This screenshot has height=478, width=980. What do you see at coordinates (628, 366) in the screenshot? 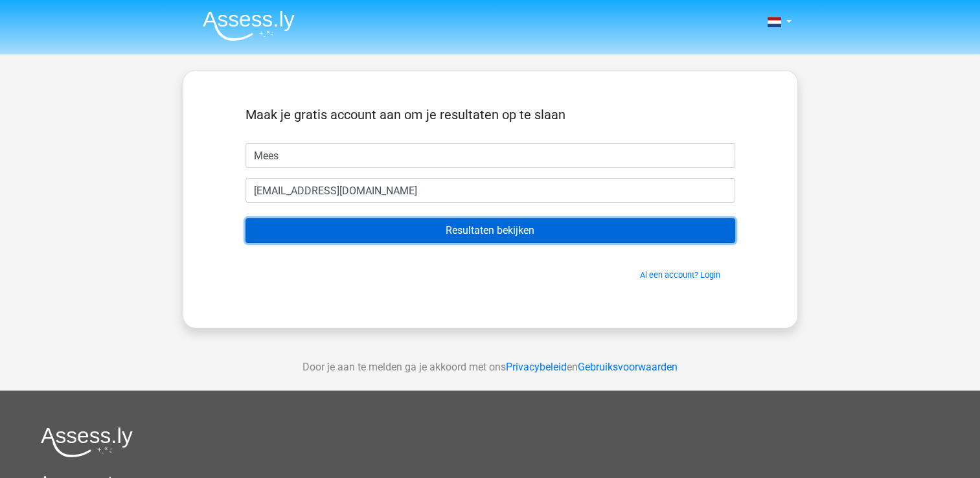
I see `a: Gebruiksvoorwaarden` at bounding box center [628, 366].